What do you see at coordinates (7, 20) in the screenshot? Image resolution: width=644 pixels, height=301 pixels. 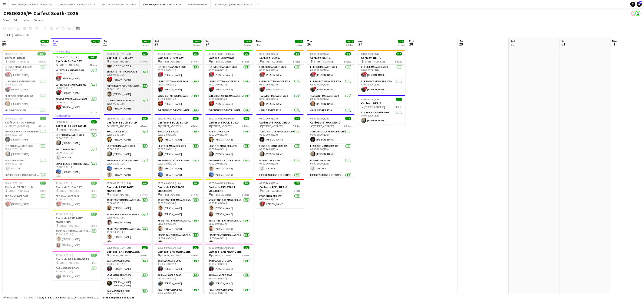 I see `span: View` at bounding box center [7, 20].